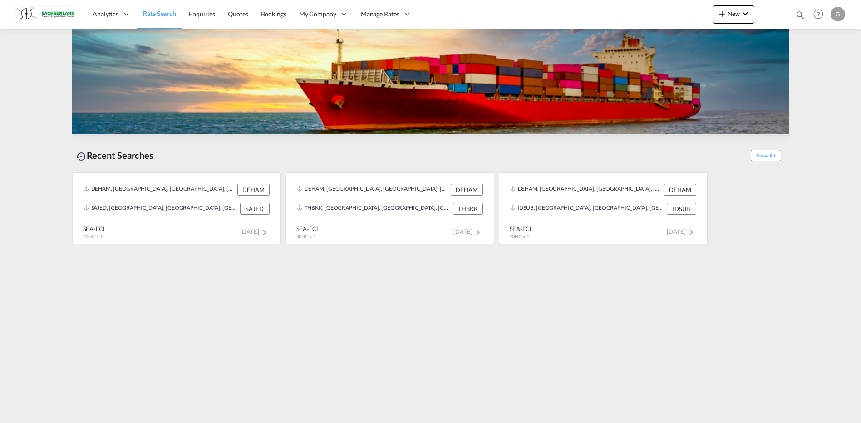  I want to click on span: Rate Search, so click(159, 13).